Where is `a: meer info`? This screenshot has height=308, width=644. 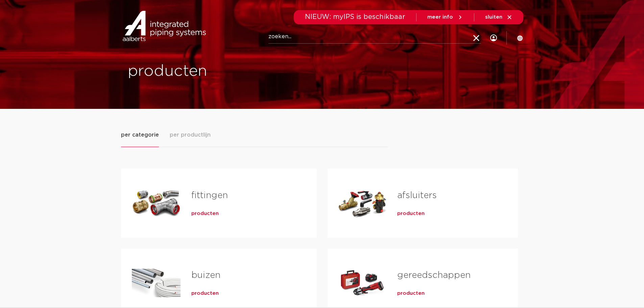 a: meer info is located at coordinates (445, 17).